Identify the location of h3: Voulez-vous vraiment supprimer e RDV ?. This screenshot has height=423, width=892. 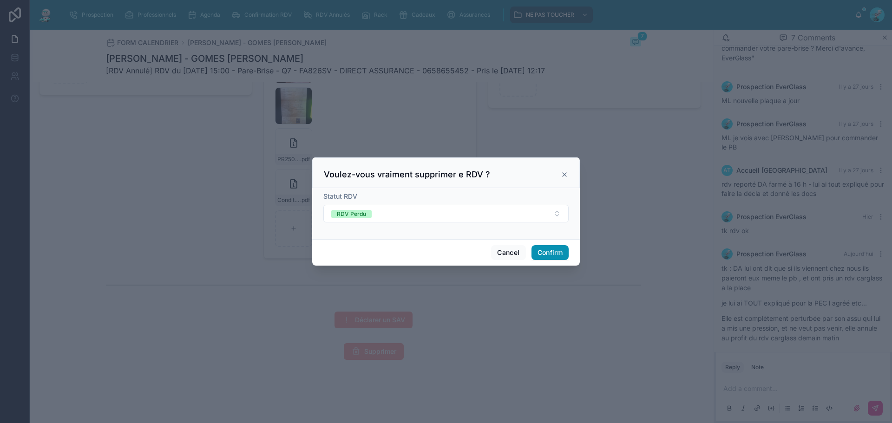
(407, 175).